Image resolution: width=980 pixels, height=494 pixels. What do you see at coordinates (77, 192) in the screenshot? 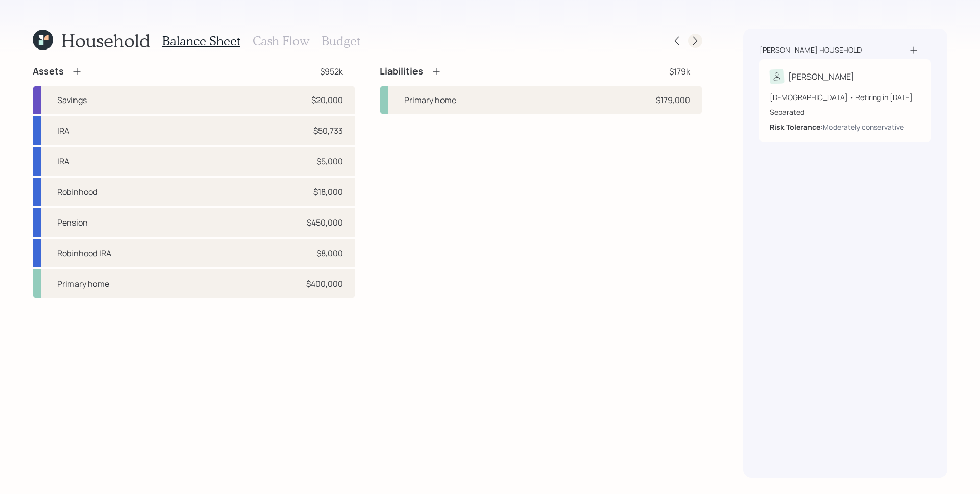
I see `div: Robinhood` at bounding box center [77, 192].